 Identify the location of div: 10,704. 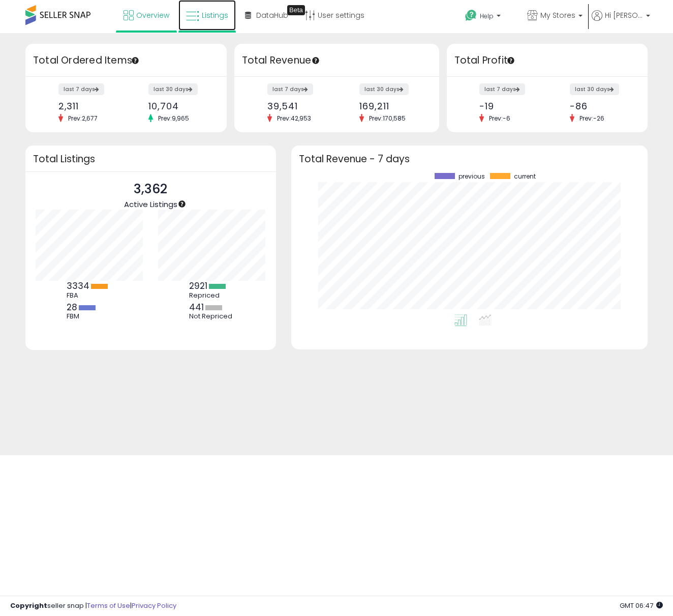
(179, 106).